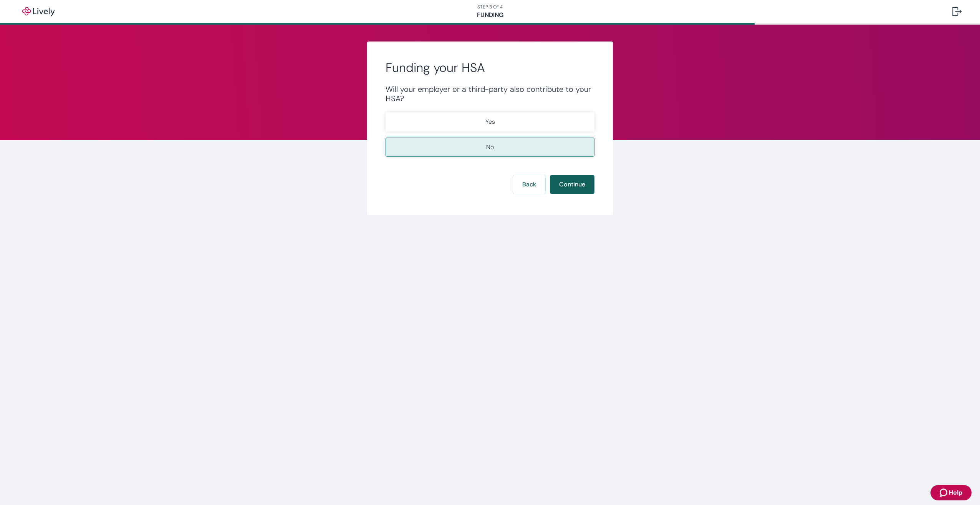 The image size is (980, 505). Describe the element at coordinates (490, 122) in the screenshot. I see `button: Yes` at that location.